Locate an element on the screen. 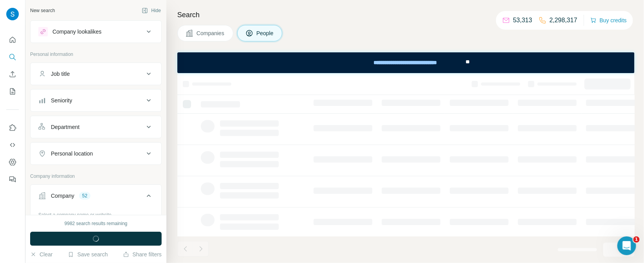 This screenshot has height=263, width=644. div: Watch our October Product update is located at coordinates (228, 10).